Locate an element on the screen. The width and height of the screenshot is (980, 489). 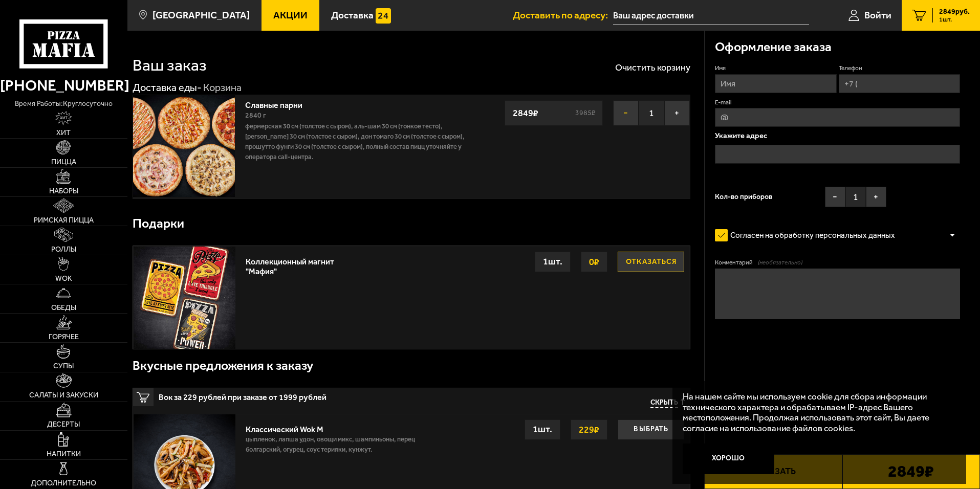
input: Имя is located at coordinates (775, 84).